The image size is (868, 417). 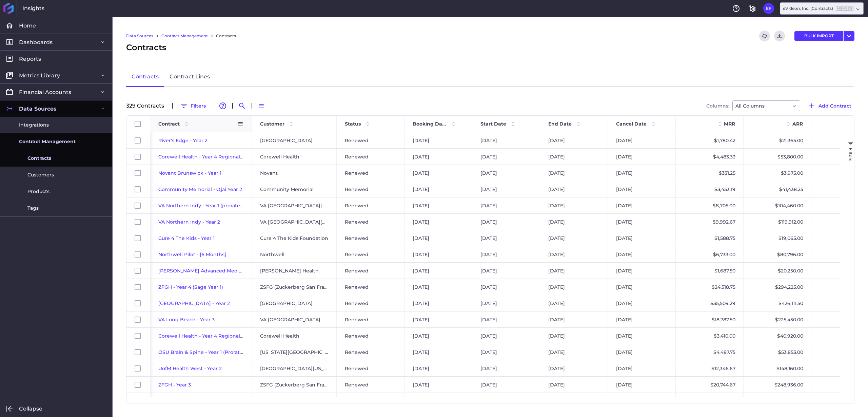 What do you see at coordinates (560, 124) in the screenshot?
I see `span: End Date` at bounding box center [560, 124].